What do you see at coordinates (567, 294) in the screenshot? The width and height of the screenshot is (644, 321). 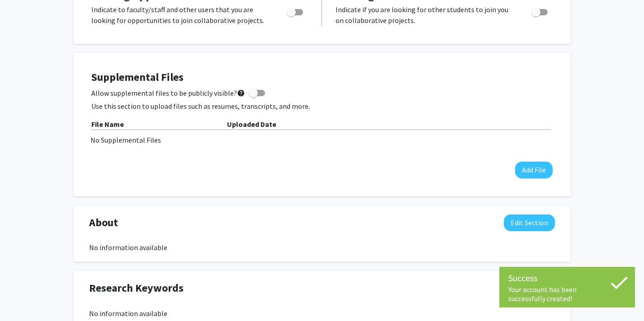 I see `div: Your account has been successfully created!` at bounding box center [567, 294].